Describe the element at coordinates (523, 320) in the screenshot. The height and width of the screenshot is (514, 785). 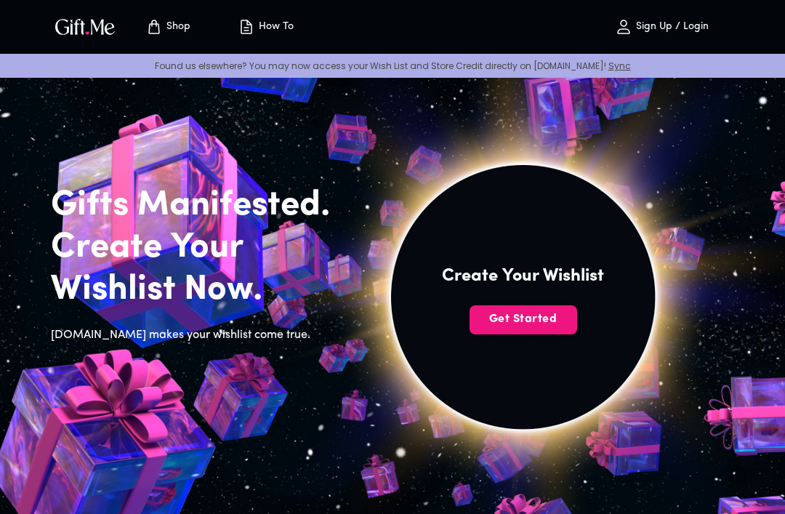
I see `button: Get Started` at that location.